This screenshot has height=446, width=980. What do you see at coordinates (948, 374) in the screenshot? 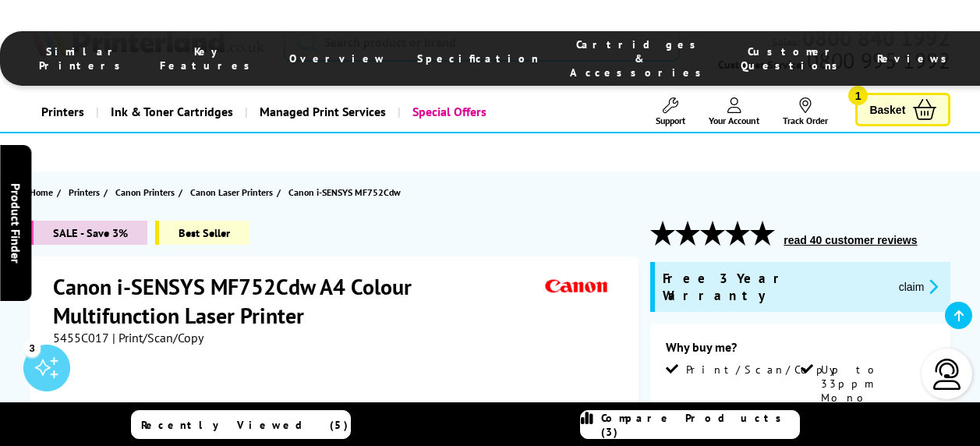
I see `img: user-headset-light.svg` at bounding box center [948, 374].